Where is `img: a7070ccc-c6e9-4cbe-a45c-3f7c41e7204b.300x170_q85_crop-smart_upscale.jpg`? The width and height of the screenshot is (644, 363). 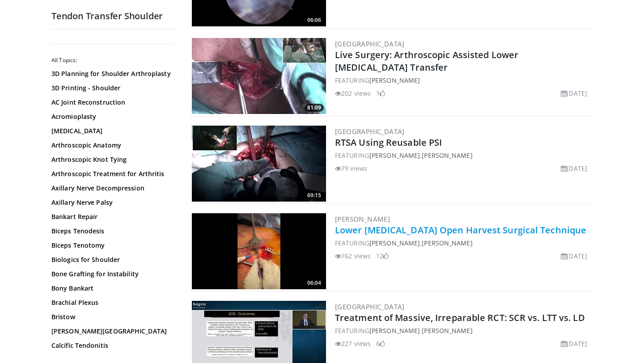 img: a7070ccc-c6e9-4cbe-a45c-3f7c41e7204b.300x170_q85_crop-smart_upscale.jpg is located at coordinates (259, 251).